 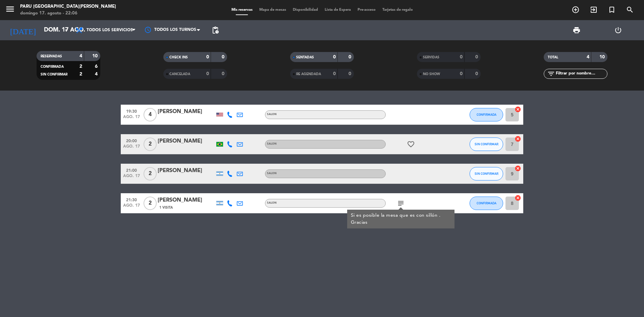 I want to click on i: search, so click(x=630, y=10).